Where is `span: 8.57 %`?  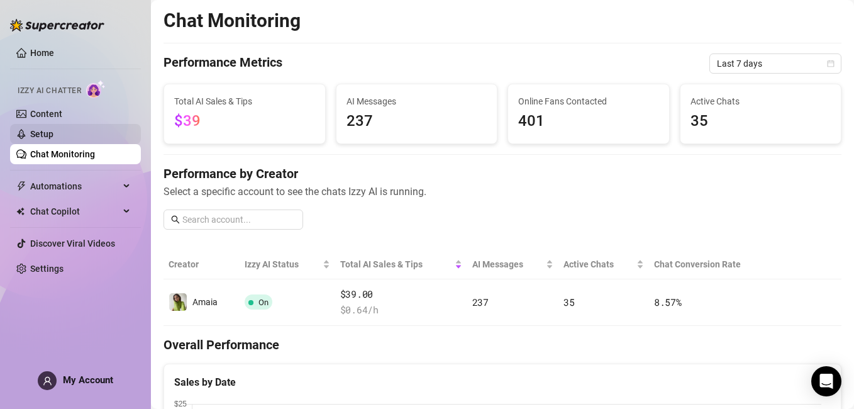 span: 8.57 % is located at coordinates (668, 302).